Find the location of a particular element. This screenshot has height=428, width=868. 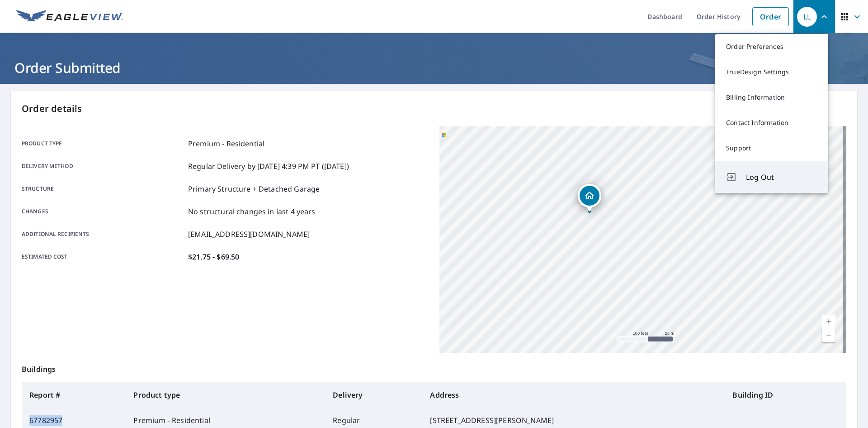

th: Delivery is located at coordinates (374, 395).